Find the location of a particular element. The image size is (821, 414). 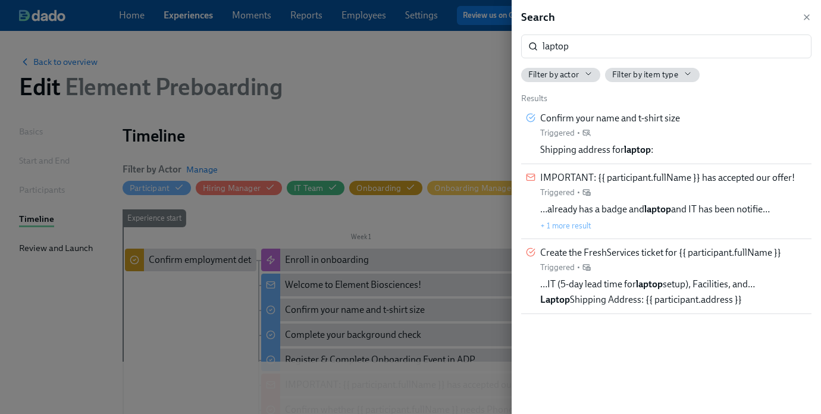

span: Filter by actor is located at coordinates (553, 74).